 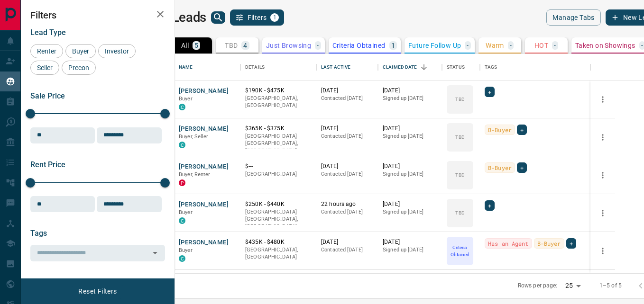 What do you see at coordinates (39, 233) in the screenshot?
I see `span: Tags` at bounding box center [39, 233].